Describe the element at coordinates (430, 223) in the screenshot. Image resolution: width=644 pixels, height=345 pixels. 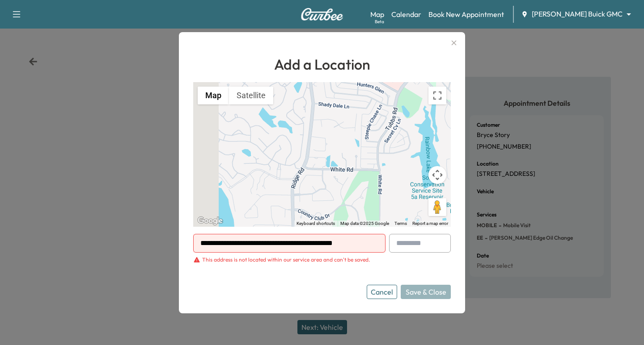
I see `a: Report a map error` at that location.